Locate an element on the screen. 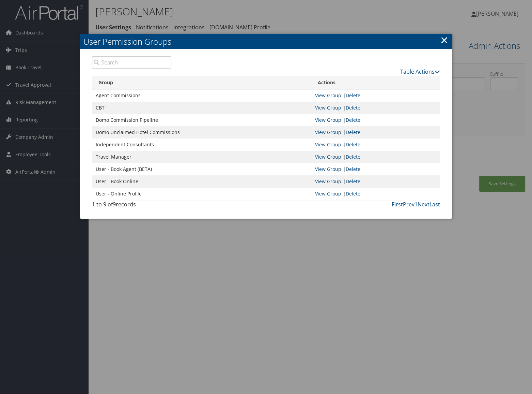 This screenshot has width=532, height=394. td: Travel Manager is located at coordinates (202, 157).